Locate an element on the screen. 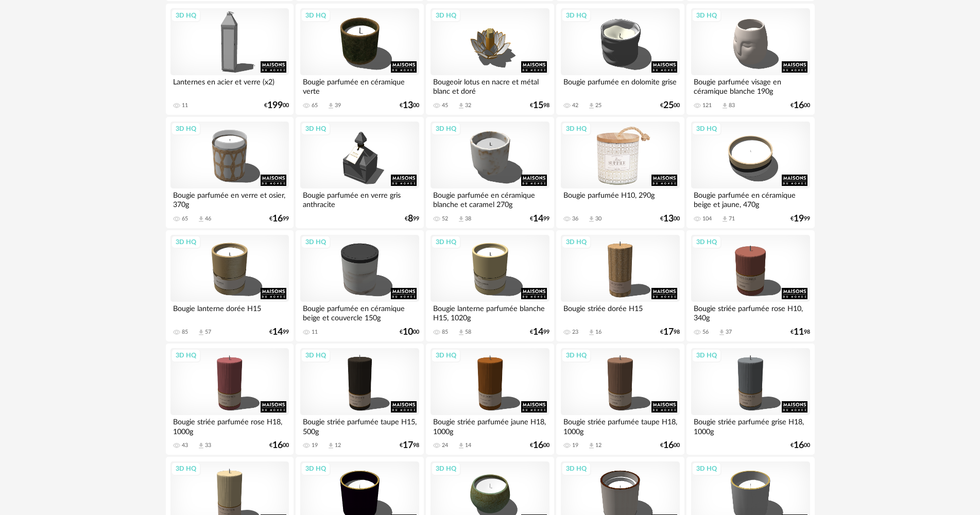 Image resolution: width=980 pixels, height=515 pixels. div: 12 is located at coordinates (338, 445).